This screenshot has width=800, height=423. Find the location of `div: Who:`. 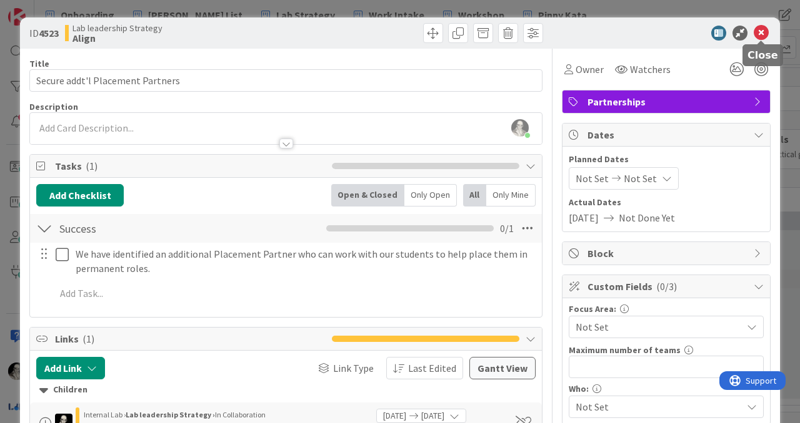

div: Who: is located at coordinates (666, 389).